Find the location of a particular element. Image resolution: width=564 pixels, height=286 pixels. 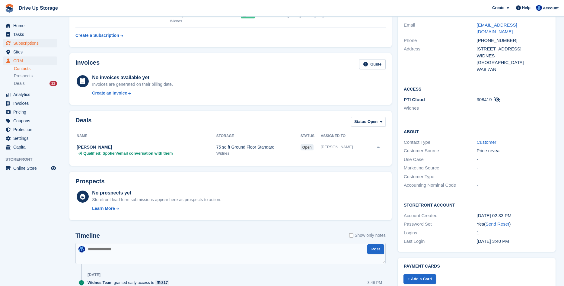

th: Assigned to is located at coordinates (344, 136).